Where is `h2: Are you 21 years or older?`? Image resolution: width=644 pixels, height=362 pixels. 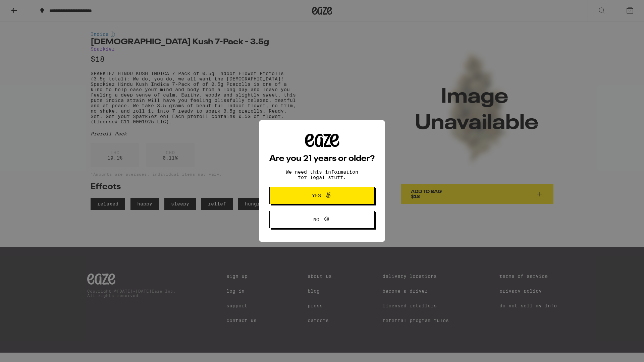
h2: Are you 21 years or older? is located at coordinates (322, 159).